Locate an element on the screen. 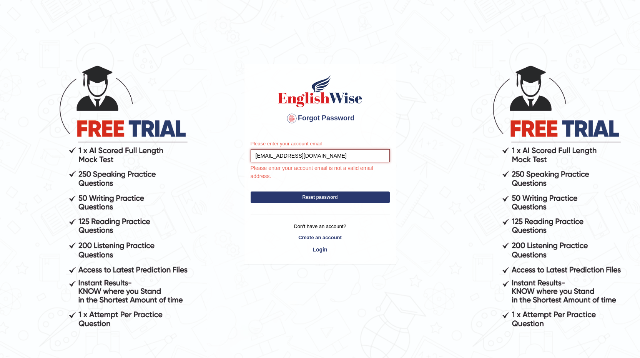 The height and width of the screenshot is (358, 640). label: Please enter your account email is located at coordinates (286, 143).